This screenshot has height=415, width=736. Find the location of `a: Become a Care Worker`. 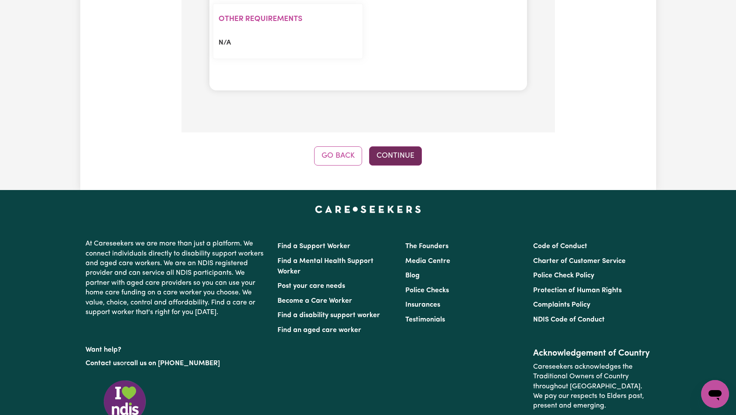

a: Become a Care Worker is located at coordinates (315, 301).